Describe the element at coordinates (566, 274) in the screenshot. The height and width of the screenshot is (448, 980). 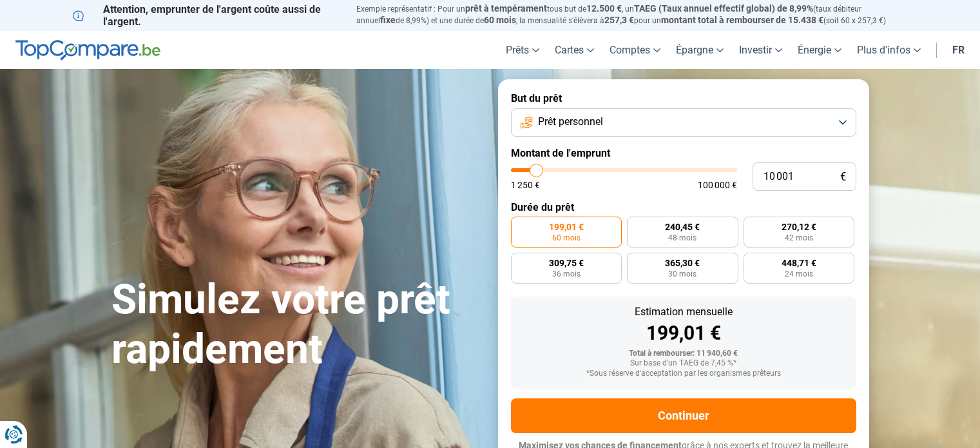
I see `span: 36 mois` at that location.